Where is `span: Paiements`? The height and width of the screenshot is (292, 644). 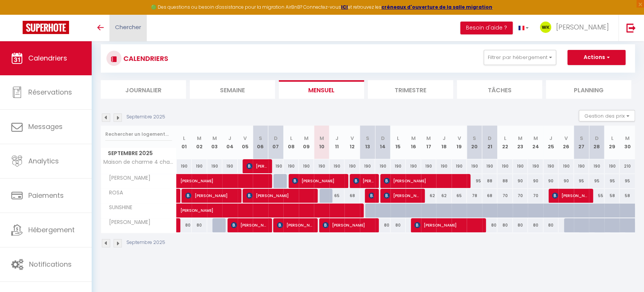
span: Paiements is located at coordinates (46, 195).